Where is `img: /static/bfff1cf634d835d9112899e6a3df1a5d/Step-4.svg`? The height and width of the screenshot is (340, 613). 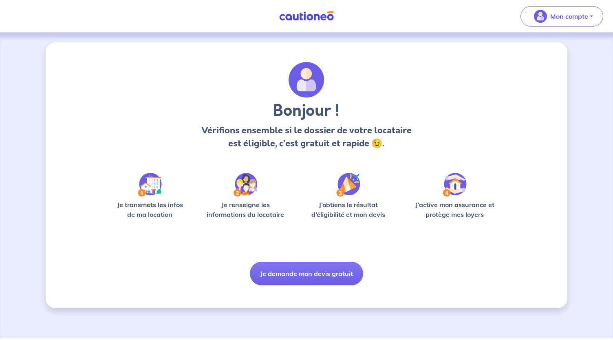
img: /static/bfff1cf634d835d9112899e6a3df1a5d/Step-4.svg is located at coordinates (455, 185).